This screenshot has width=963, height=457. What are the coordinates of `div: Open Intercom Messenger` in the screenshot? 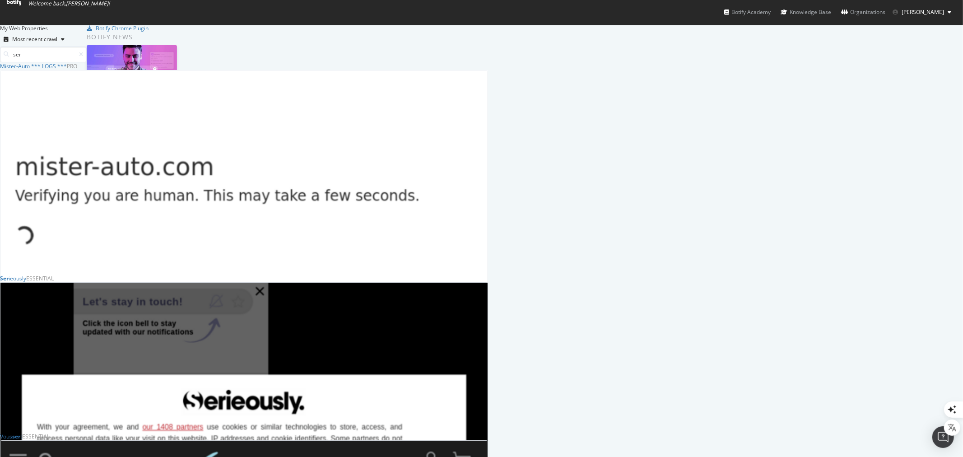 It's located at (943, 437).